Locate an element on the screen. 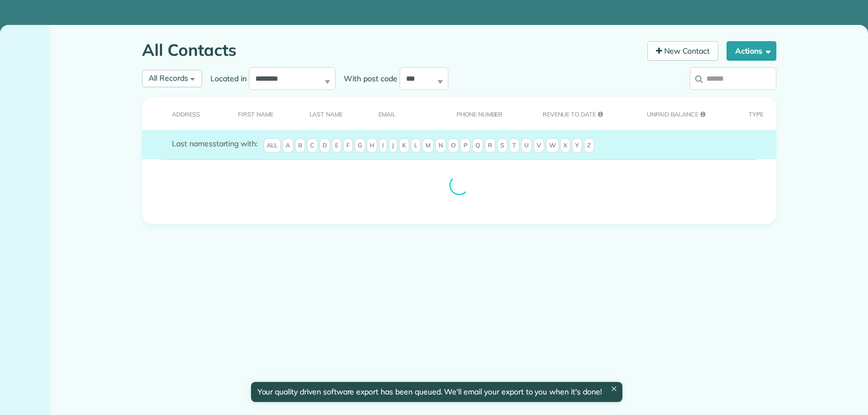 The width and height of the screenshot is (868, 415). span: Y is located at coordinates (576, 146).